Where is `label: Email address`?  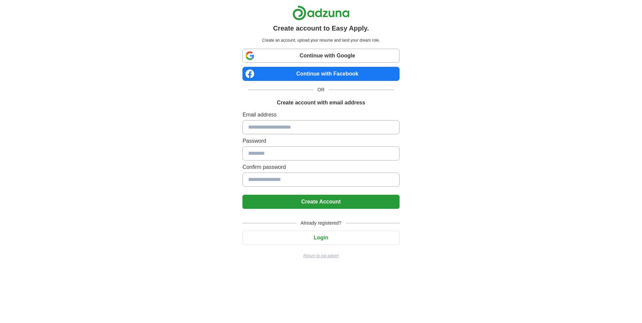
label: Email address is located at coordinates (320, 115).